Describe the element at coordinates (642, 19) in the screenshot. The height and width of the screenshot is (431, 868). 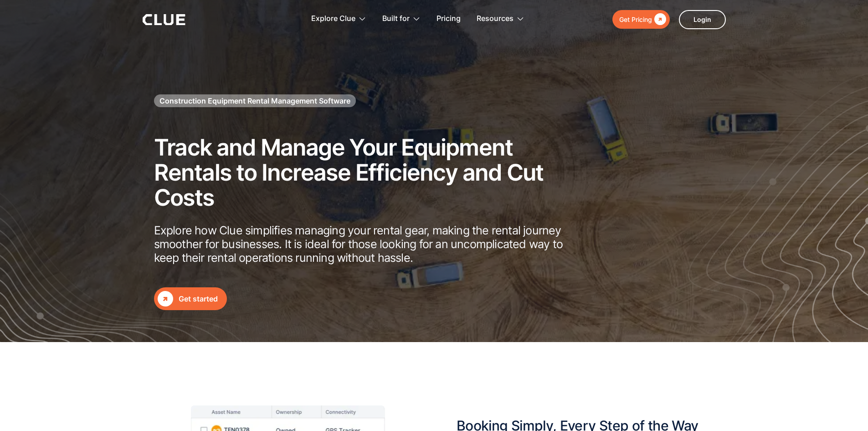
I see `a: Get Pricing` at that location.